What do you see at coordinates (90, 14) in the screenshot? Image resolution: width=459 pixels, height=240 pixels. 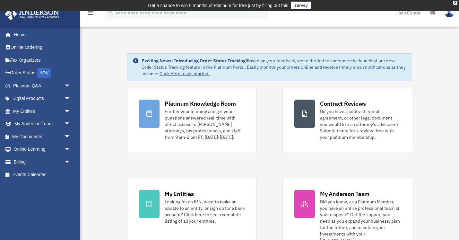 I see `a: menu` at bounding box center [90, 14].